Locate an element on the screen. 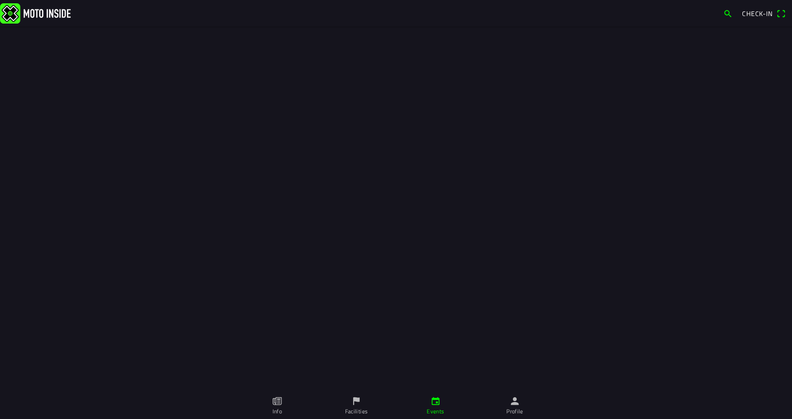  a: search is located at coordinates (728, 13).